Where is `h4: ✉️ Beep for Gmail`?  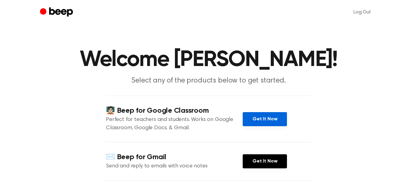 h4: ✉️ Beep for Gmail is located at coordinates (174, 157).